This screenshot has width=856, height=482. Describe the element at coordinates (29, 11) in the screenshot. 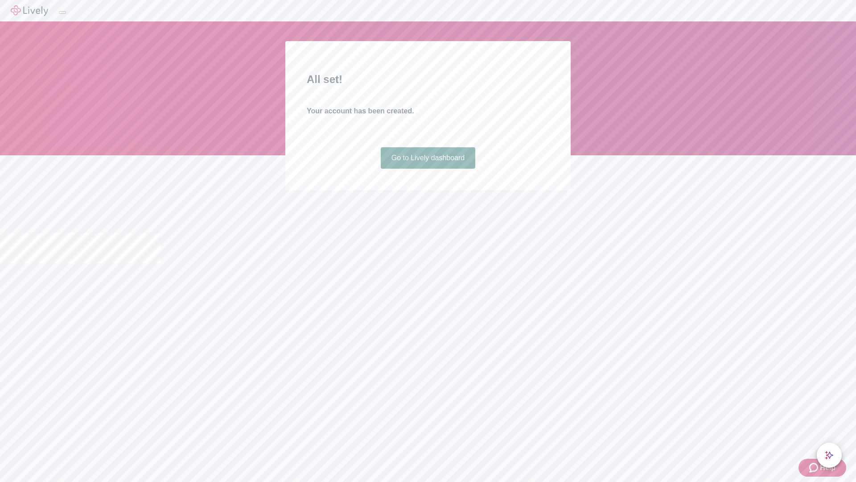

I see `img: Lively` at that location.